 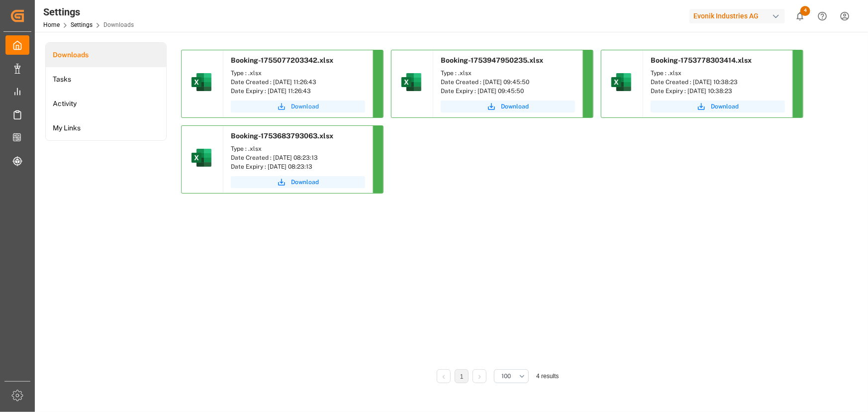 What do you see at coordinates (461, 377) in the screenshot?
I see `a: 1` at bounding box center [461, 377].